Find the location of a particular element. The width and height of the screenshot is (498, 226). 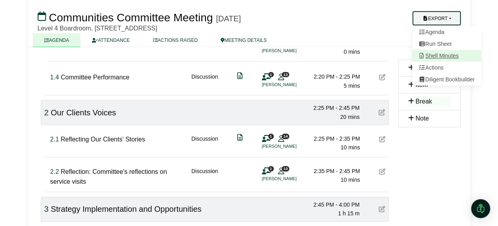

a: AGENDA is located at coordinates (57, 40).